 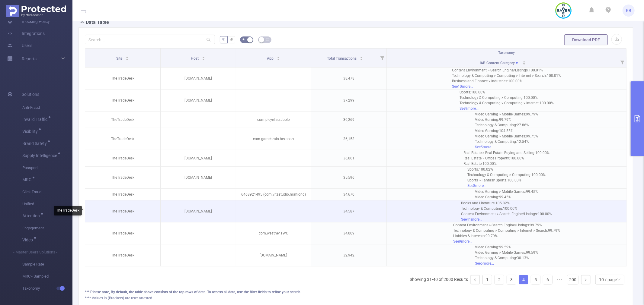 What do you see at coordinates (29, 59) in the screenshot?
I see `span: Reports` at bounding box center [29, 59].